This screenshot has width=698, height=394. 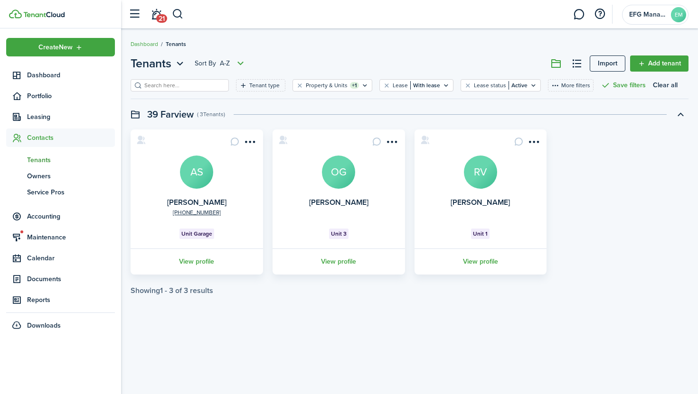 What do you see at coordinates (174, 290) in the screenshot?
I see `pagination-page-total: 1 - 3 of 3` at bounding box center [174, 290].